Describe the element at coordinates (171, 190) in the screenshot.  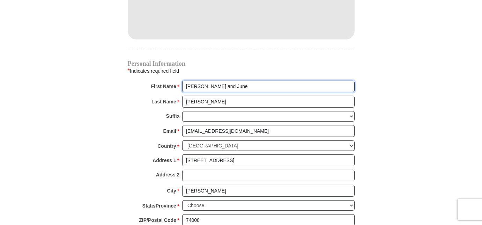
I see `strong: City` at that location.